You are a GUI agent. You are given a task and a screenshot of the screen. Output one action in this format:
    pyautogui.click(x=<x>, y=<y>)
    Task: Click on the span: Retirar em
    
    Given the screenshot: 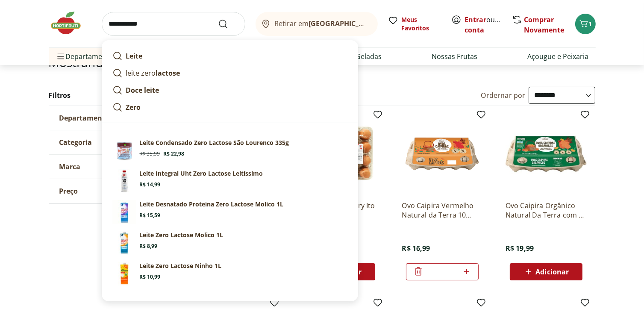 What is the action you would take?
    pyautogui.click(x=322, y=23)
    